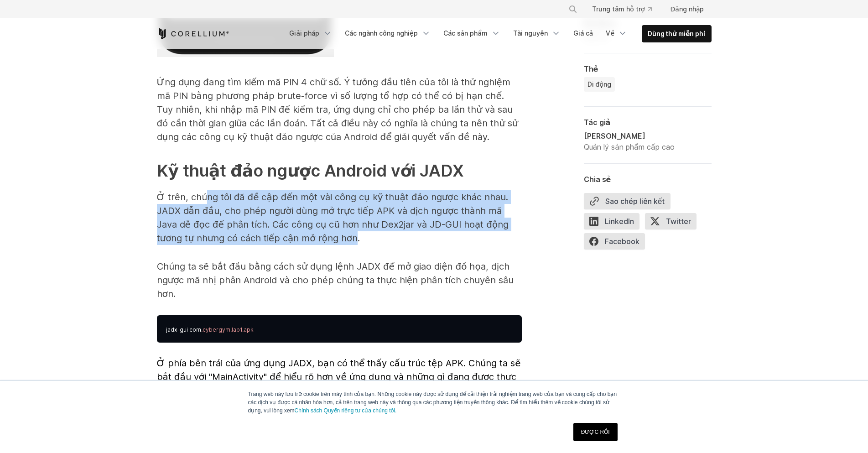 This screenshot has width=868, height=453. Describe the element at coordinates (335, 280) in the screenshot. I see `font: Chúng ta sẽ bắt đầu bằng cách sử dụng lệnh JADX để mở giao diện đồ họa, dịch ngược mã nhị phân An...` at that location.